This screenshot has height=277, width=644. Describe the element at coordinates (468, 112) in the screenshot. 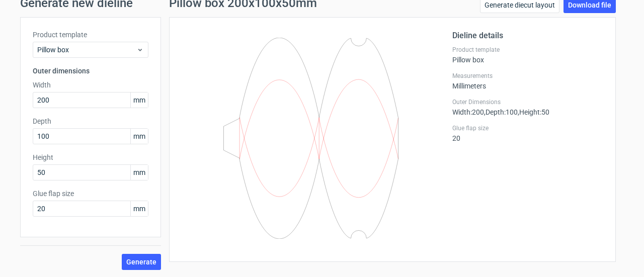

I see `span: Width : 200` at that location.